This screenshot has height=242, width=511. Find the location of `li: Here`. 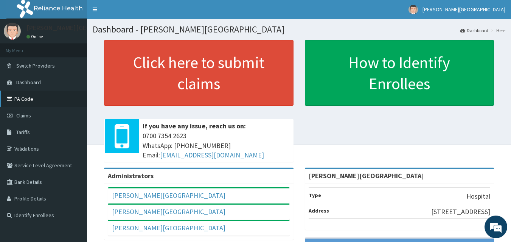

li: Here is located at coordinates (497, 30).